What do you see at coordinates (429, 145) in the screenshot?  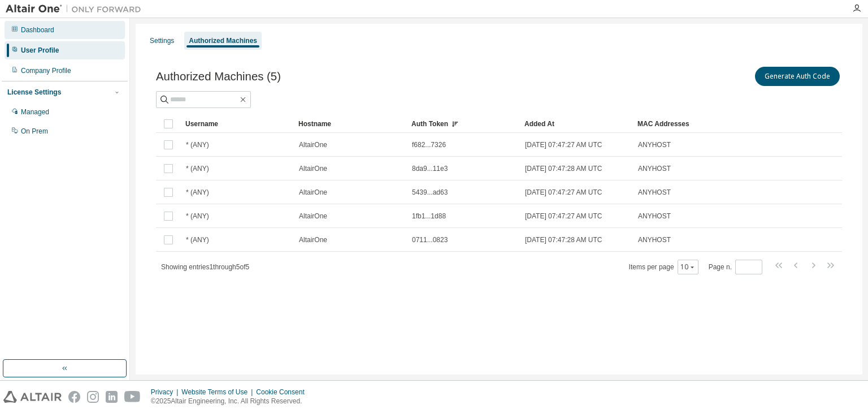 I see `span: f682...7326` at bounding box center [429, 145].